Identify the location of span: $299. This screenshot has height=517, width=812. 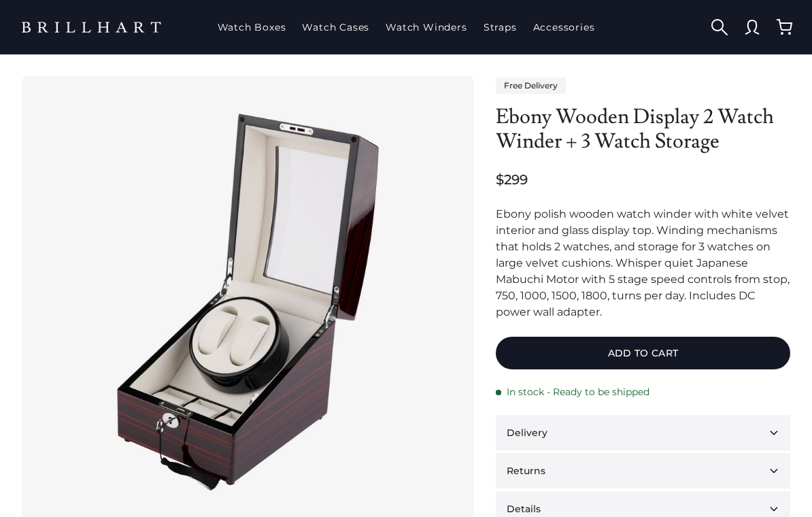
(512, 179).